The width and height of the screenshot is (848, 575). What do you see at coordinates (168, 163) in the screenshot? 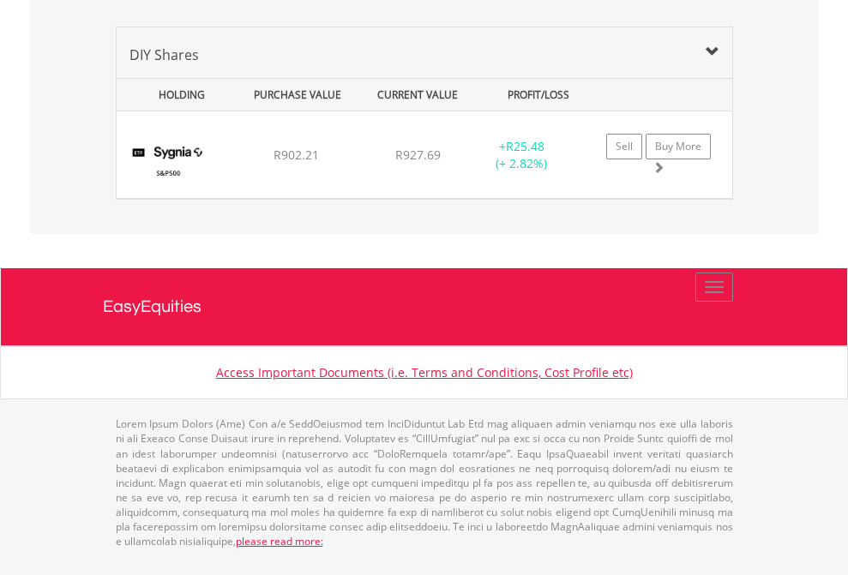
I see `img: TFSA.SYG500.png` at bounding box center [168, 163].